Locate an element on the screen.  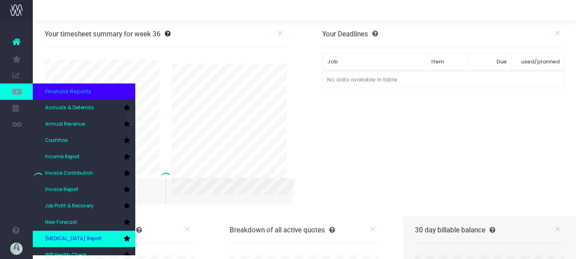
span: Income Report is located at coordinates (62, 157).